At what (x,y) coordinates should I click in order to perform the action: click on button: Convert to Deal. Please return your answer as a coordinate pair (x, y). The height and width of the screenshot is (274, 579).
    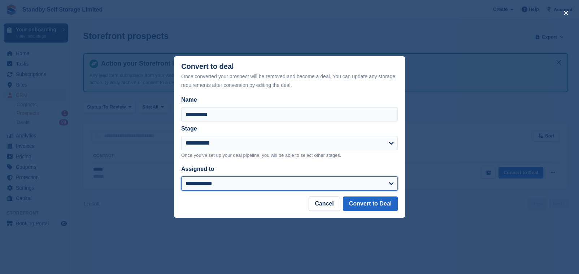
    Looking at the image, I should click on (370, 204).